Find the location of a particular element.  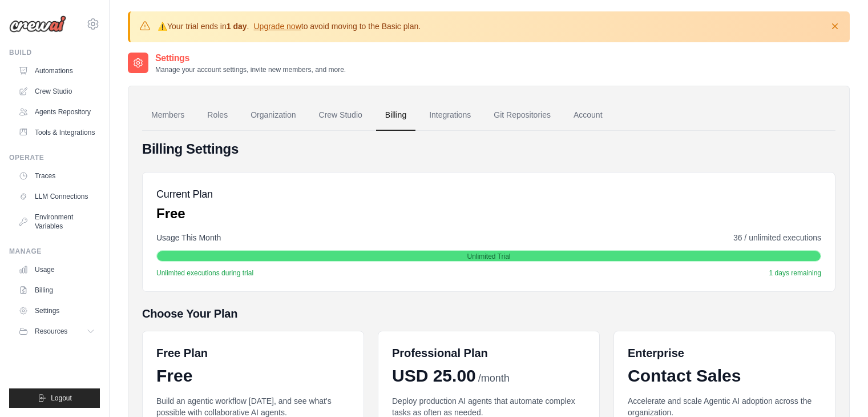

a: Integrations is located at coordinates (450, 115).